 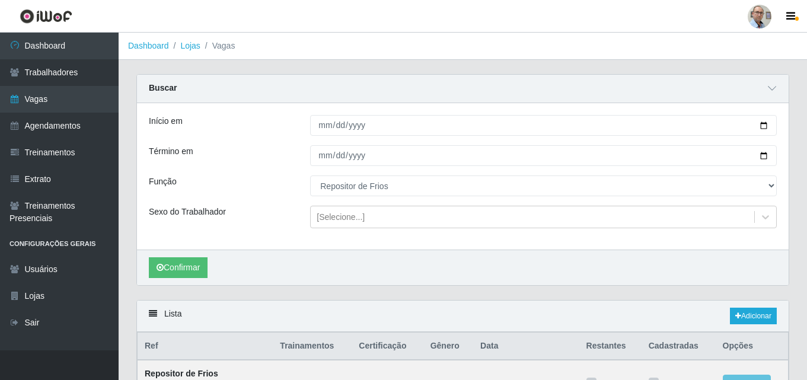 What do you see at coordinates (46, 16) in the screenshot?
I see `img: CoreUI Logo` at bounding box center [46, 16].